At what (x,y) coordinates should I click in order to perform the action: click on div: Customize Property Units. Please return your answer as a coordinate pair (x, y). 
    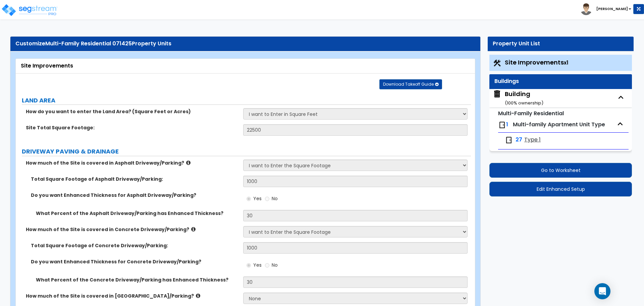
    Looking at the image, I should click on (245, 44).